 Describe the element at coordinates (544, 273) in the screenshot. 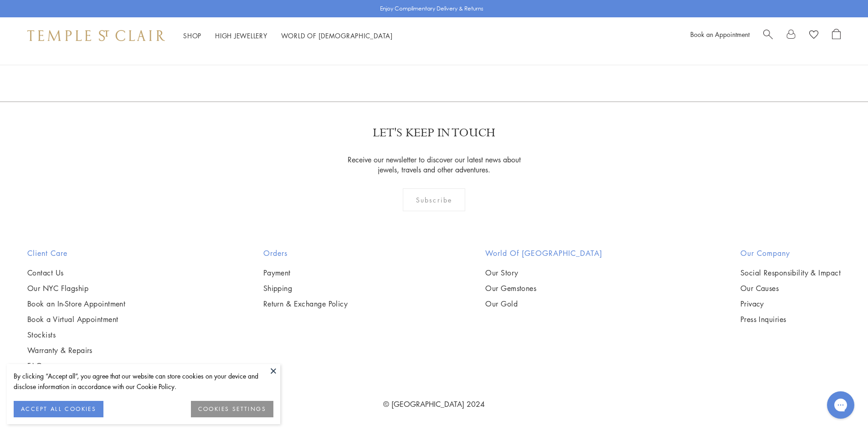

I see `a: Our Story` at that location.